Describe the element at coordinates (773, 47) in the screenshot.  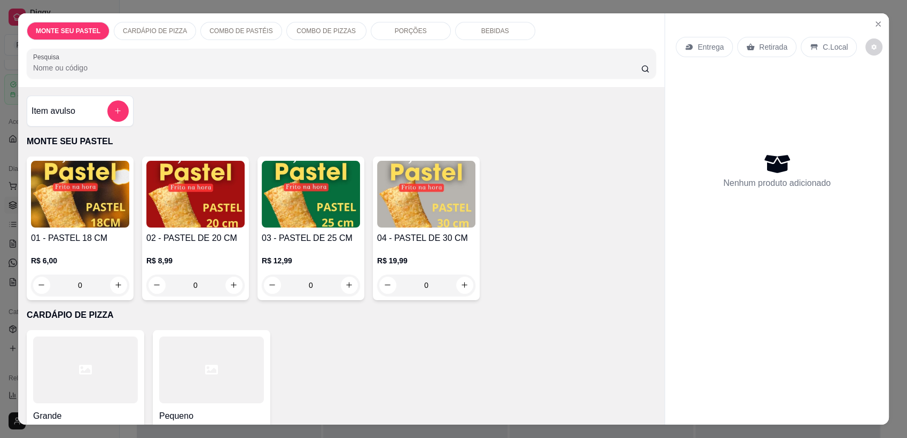
I see `p: Retirada` at that location.